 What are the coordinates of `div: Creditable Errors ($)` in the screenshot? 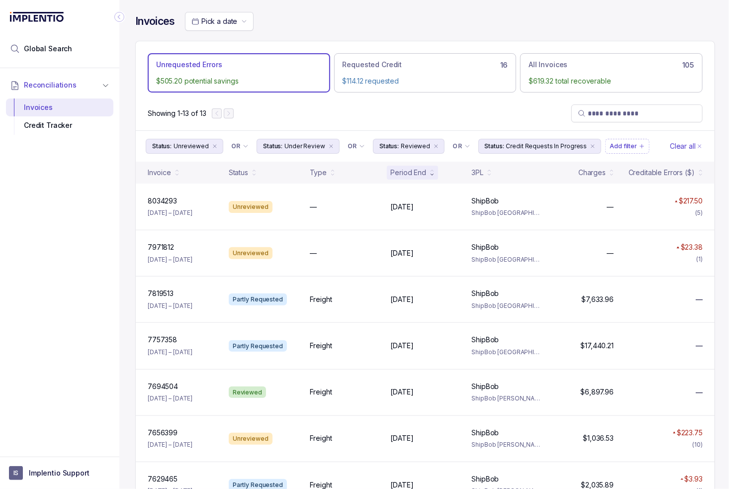 It's located at (662, 173).